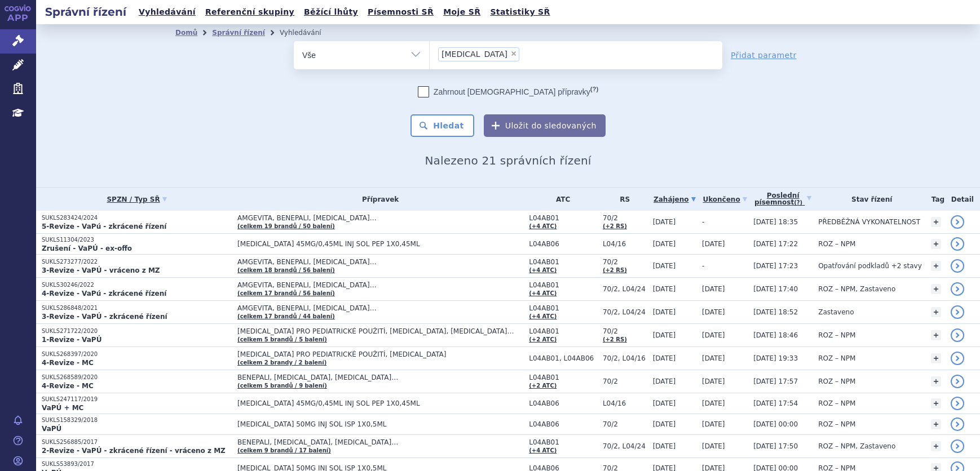 This screenshot has width=980, height=471. I want to click on a: Moje SŘ, so click(462, 12).